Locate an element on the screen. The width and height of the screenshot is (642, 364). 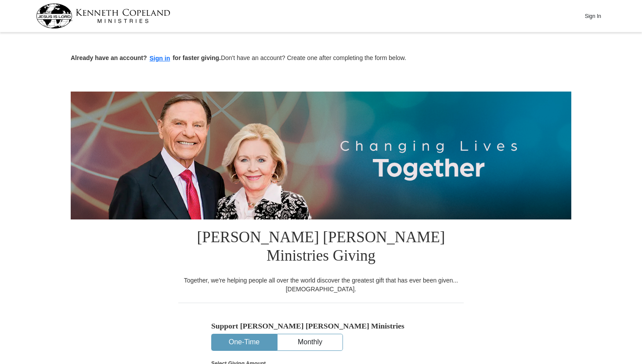
button: Sign in is located at coordinates (160, 58).